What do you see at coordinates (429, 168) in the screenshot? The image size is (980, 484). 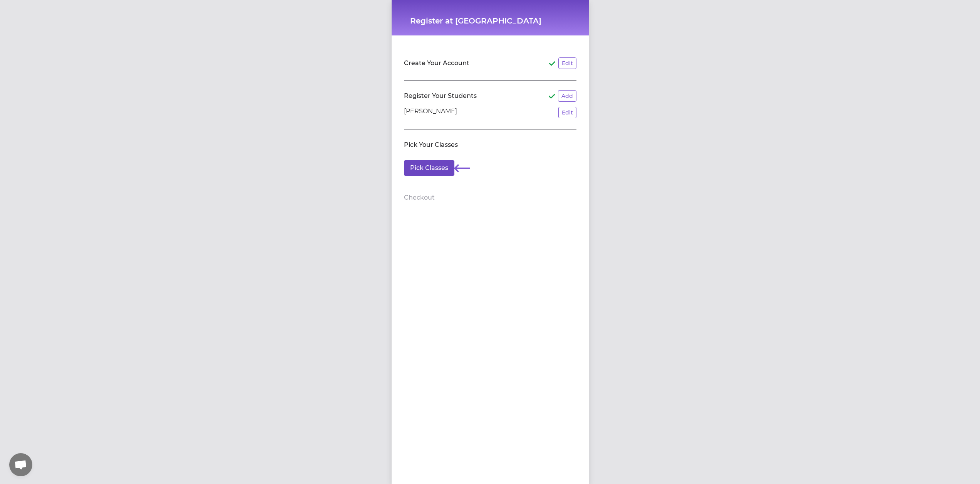 I see `button: Pick Classes` at bounding box center [429, 168].